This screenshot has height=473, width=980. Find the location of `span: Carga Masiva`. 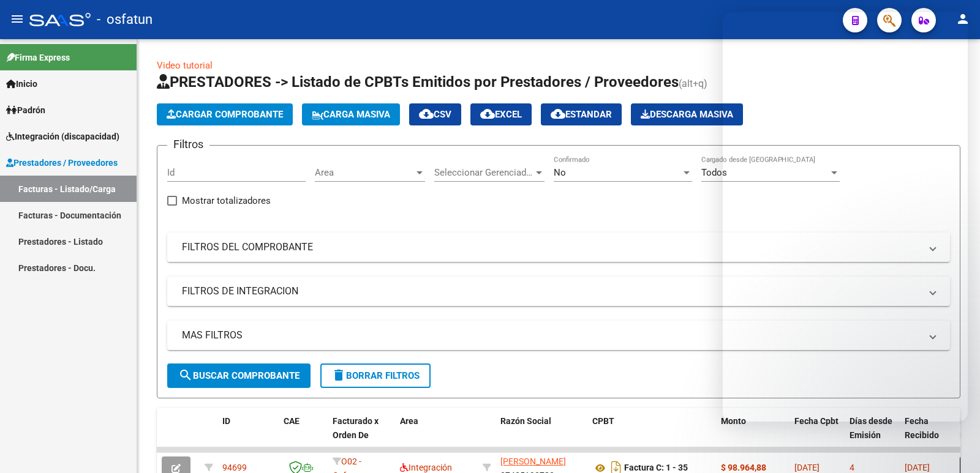

span: Carga Masiva is located at coordinates (351, 115).